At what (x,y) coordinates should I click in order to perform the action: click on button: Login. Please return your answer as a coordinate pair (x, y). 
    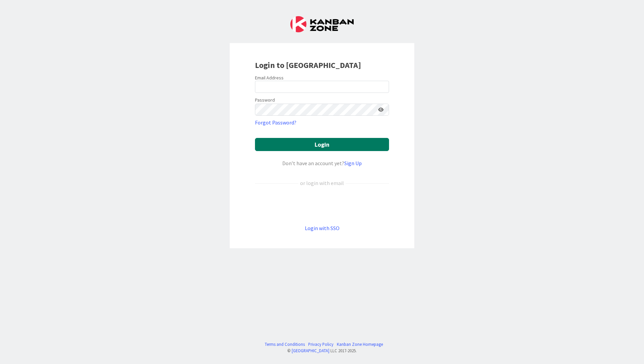
    Looking at the image, I should click on (322, 145).